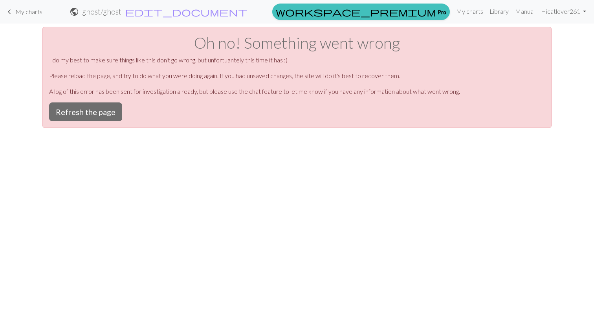 The width and height of the screenshot is (594, 323). Describe the element at coordinates (74, 12) in the screenshot. I see `span: public` at that location.